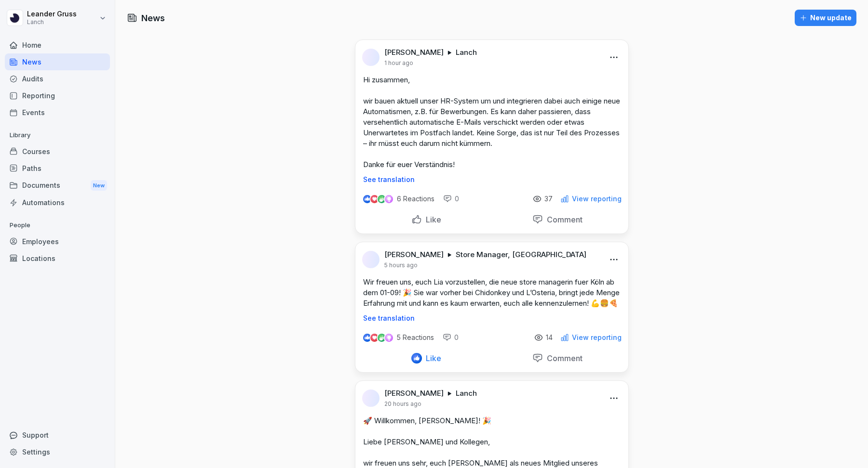  I want to click on div: Documents, so click(57, 186).